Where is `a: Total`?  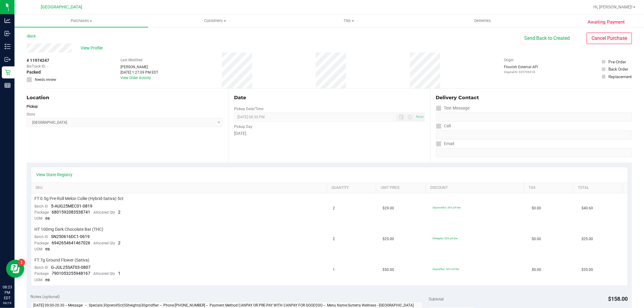 a: Total is located at coordinates (599, 188).